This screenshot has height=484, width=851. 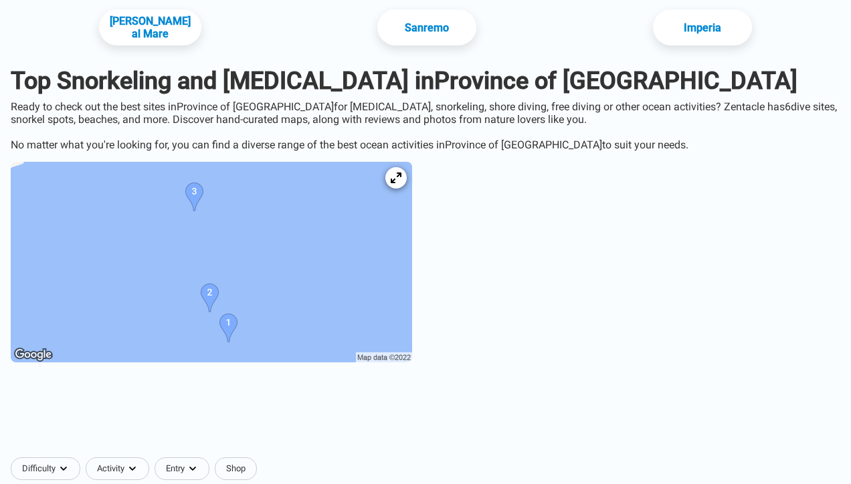 What do you see at coordinates (48, 469) in the screenshot?
I see `button: Difficultydropdown caret` at bounding box center [48, 469].